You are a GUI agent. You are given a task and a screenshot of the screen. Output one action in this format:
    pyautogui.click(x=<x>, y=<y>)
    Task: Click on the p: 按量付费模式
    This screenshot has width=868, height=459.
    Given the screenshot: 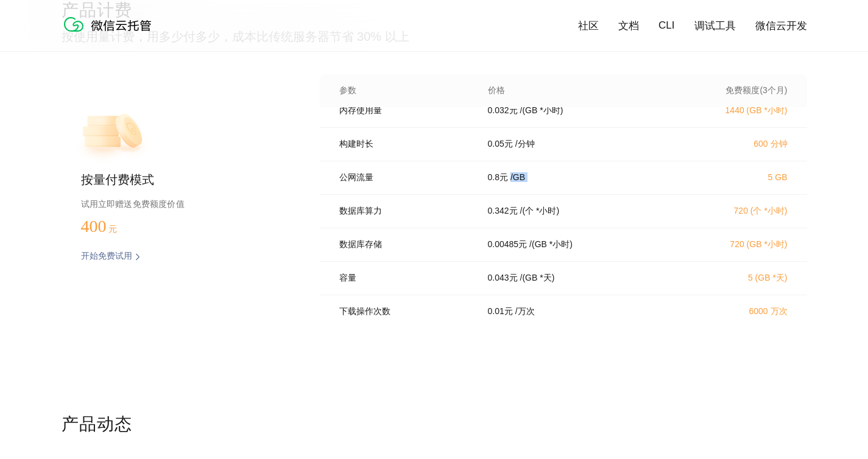 What is the action you would take?
    pyautogui.click(x=181, y=180)
    